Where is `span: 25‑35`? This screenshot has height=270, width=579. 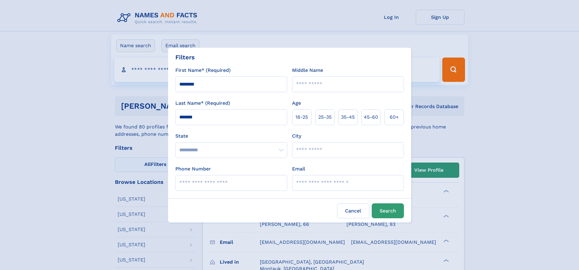 span: 25‑35 is located at coordinates (325, 117).